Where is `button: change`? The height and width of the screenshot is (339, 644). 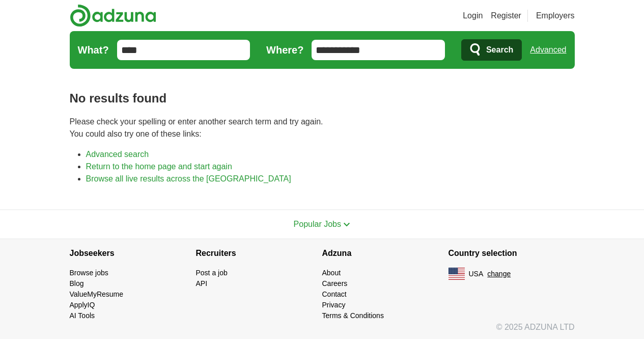 button: change is located at coordinates (499, 274).